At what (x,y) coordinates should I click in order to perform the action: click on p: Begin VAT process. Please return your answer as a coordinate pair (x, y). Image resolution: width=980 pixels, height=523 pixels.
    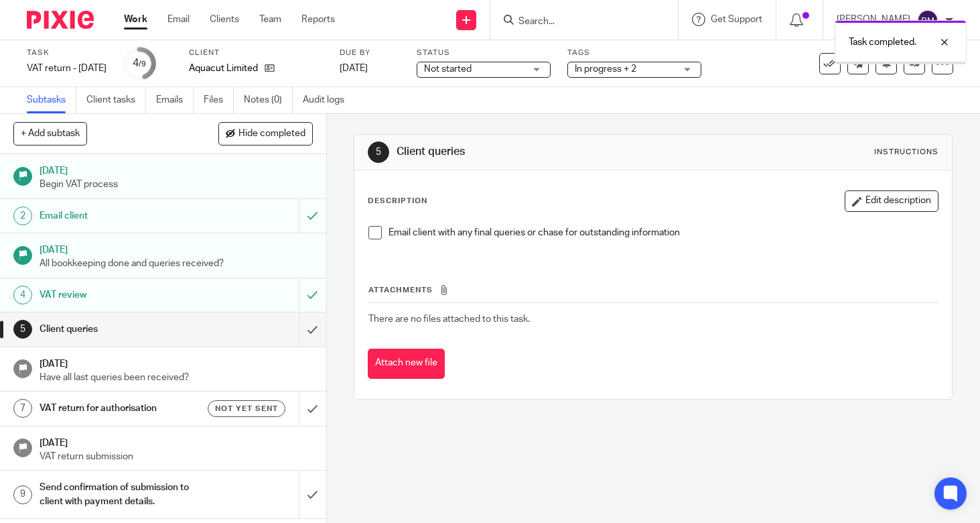
    Looking at the image, I should click on (176, 185).